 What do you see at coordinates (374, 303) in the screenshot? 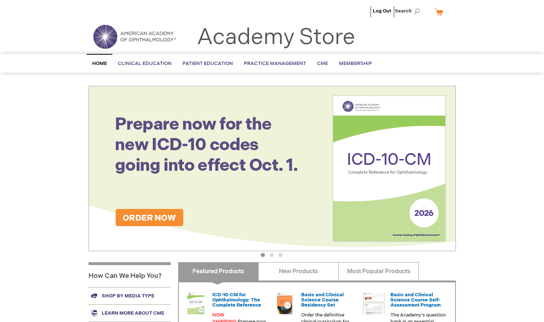
I see `img: bcscself_20.jpg` at bounding box center [374, 303].